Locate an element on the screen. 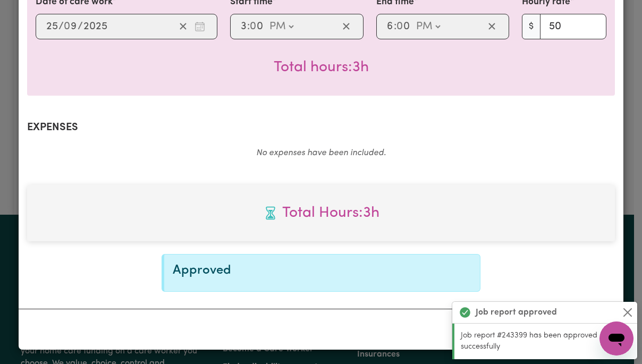 Image resolution: width=642 pixels, height=364 pixels. strong: Job report approved is located at coordinates (516, 312).